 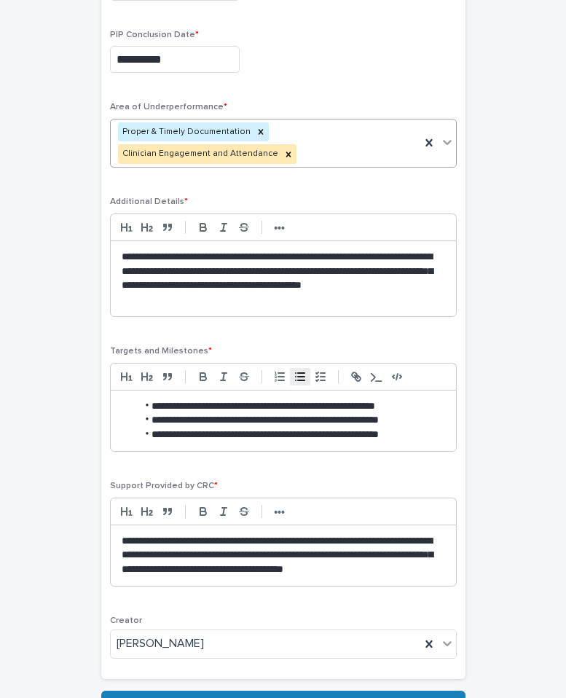 I want to click on span: Area of Underperformance, so click(x=168, y=107).